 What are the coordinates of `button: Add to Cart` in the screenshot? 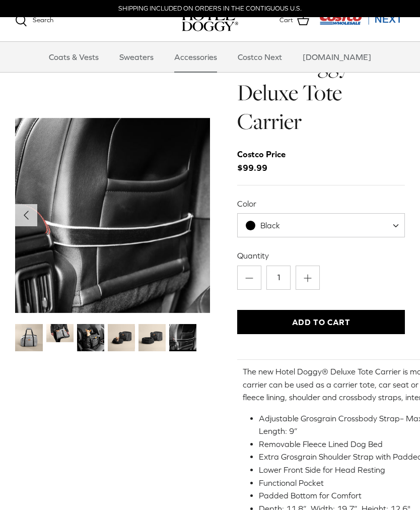 It's located at (321, 322).